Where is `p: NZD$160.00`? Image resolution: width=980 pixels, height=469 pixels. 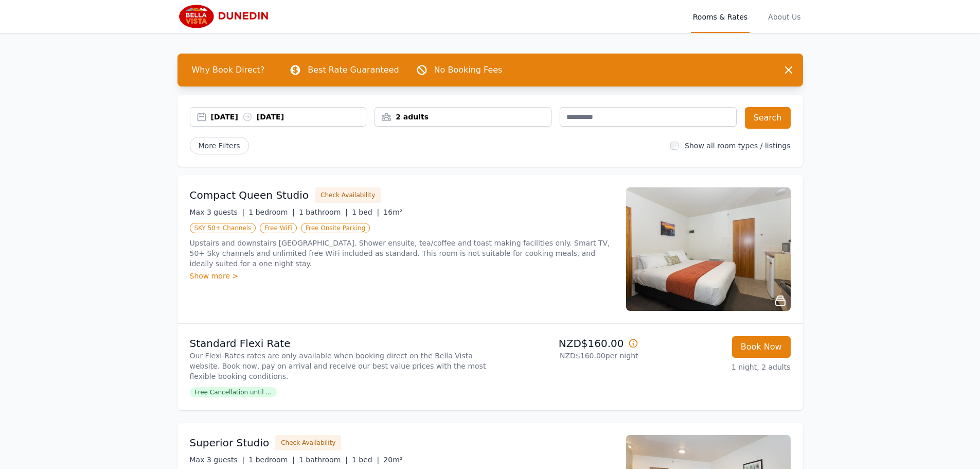 p: NZD$160.00 is located at coordinates (566, 343).